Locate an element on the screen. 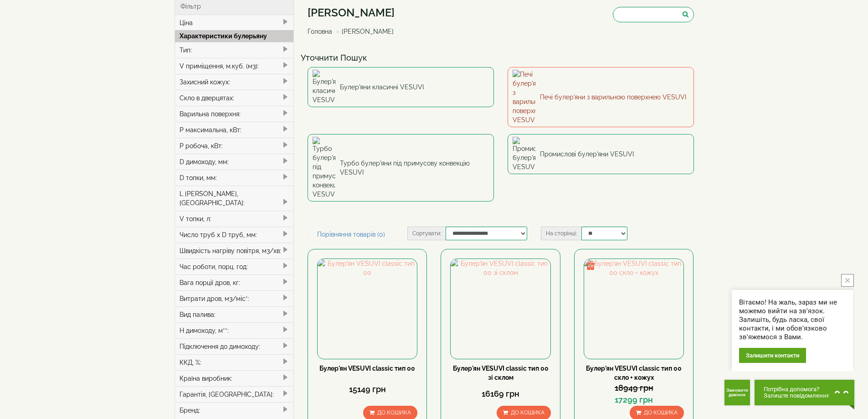 The image size is (868, 419). div: 16169 грн is located at coordinates (500, 394).